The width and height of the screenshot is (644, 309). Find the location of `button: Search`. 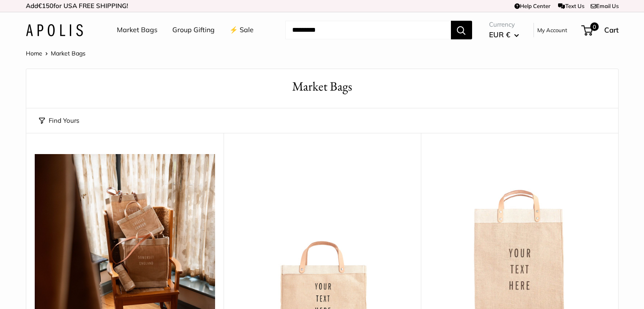

button: Search is located at coordinates (462, 30).